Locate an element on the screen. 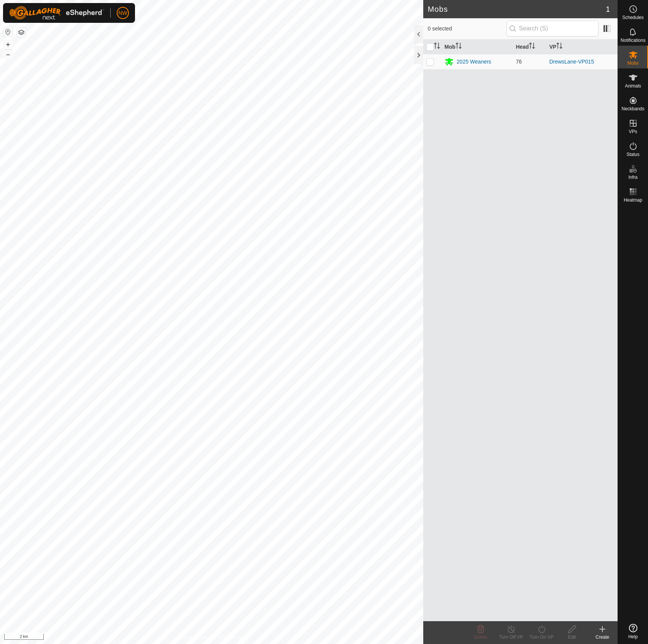 The image size is (648, 644). span: Status is located at coordinates (633, 155).